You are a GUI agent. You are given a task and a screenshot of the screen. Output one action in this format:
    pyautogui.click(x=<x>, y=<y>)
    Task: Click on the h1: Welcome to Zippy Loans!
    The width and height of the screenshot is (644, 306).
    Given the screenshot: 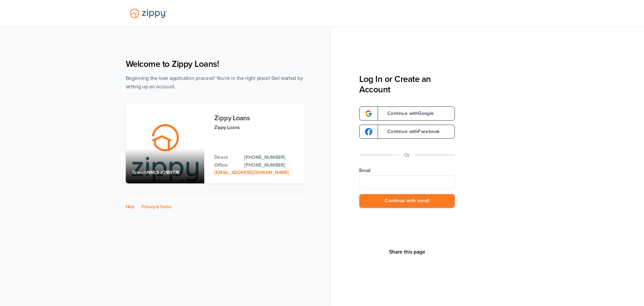 What is the action you would take?
    pyautogui.click(x=215, y=64)
    